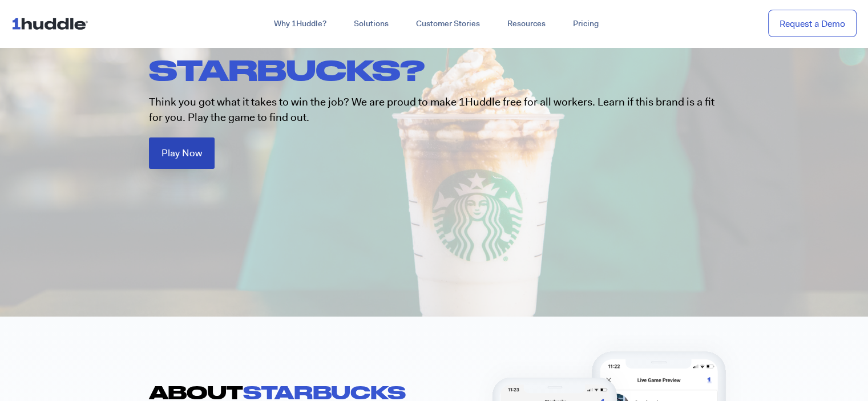 This screenshot has height=401, width=868. What do you see at coordinates (287, 69) in the screenshot?
I see `span: STARBUCKS?` at bounding box center [287, 69].